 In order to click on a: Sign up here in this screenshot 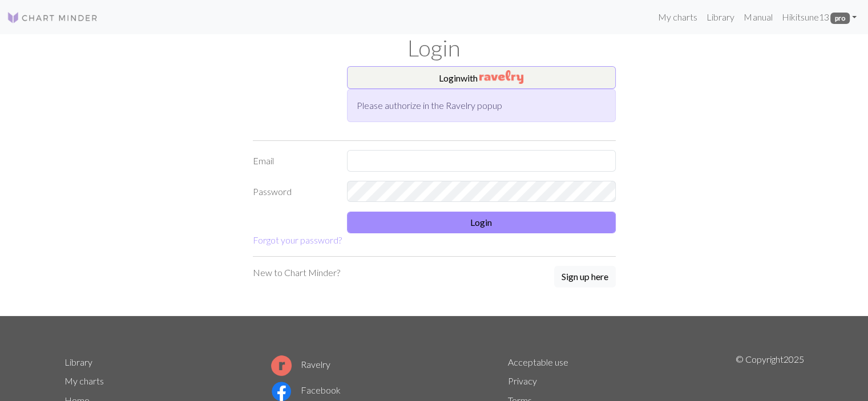, I will do `click(585, 277)`.